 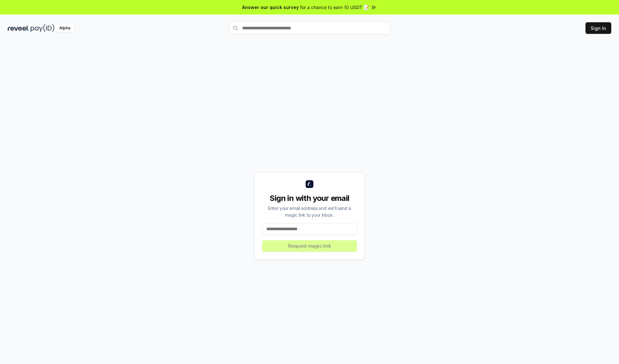 I want to click on img: reveel_dark, so click(x=18, y=28).